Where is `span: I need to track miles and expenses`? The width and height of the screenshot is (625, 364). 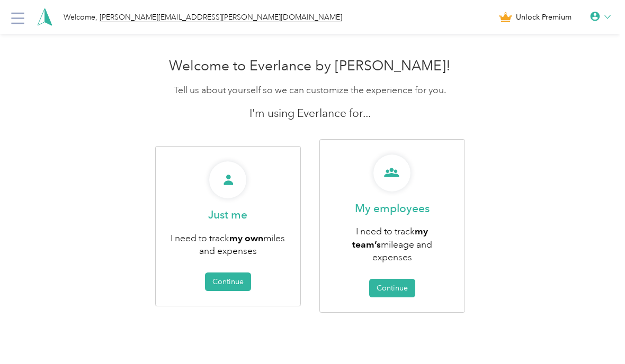
span: I need to track miles and expenses is located at coordinates (228, 245).